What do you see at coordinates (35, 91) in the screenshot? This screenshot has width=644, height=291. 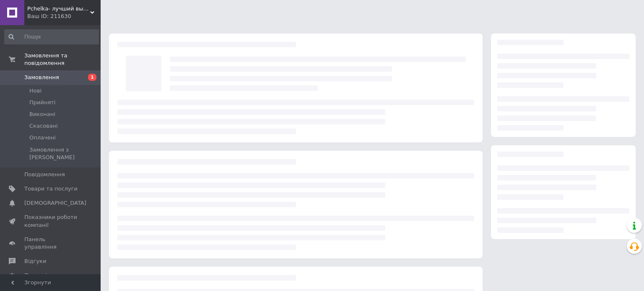 I see `span: Нові` at bounding box center [35, 91].